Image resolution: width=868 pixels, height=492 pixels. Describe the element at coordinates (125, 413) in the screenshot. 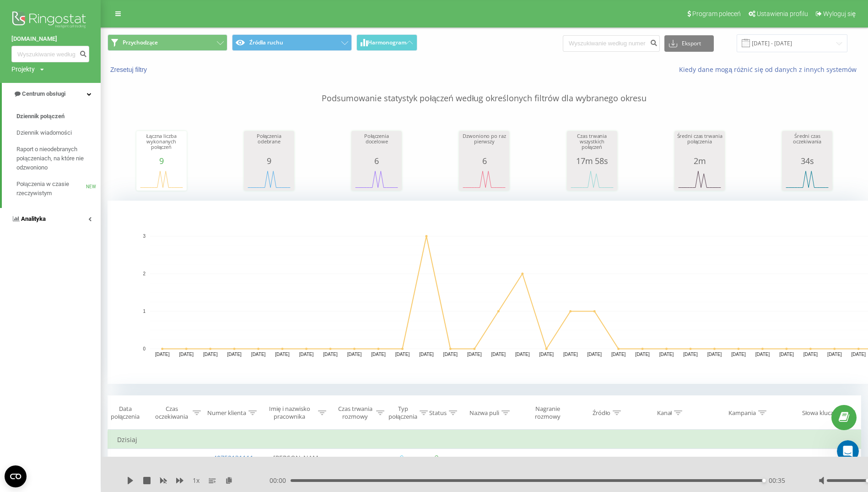

I see `div: Data połączenia` at that location.